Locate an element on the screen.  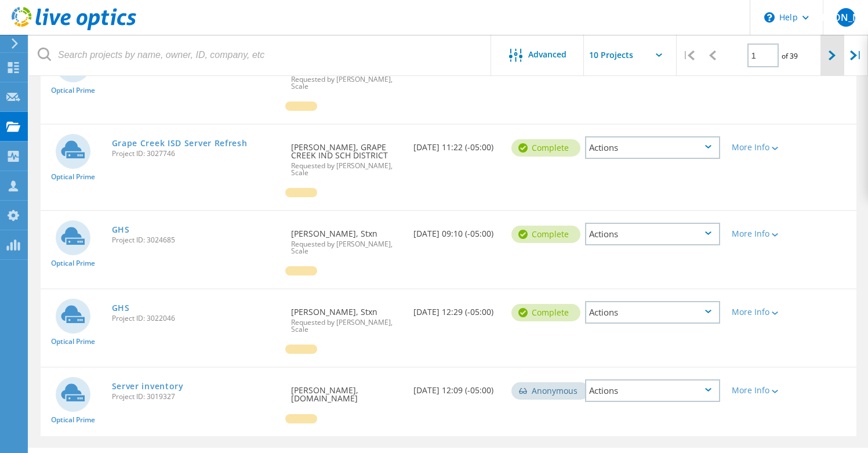
svg: \n is located at coordinates (770, 18).